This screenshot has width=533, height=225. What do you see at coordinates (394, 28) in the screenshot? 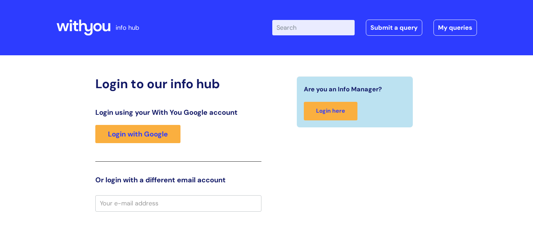
I see `a: Submit a query` at bounding box center [394, 28].